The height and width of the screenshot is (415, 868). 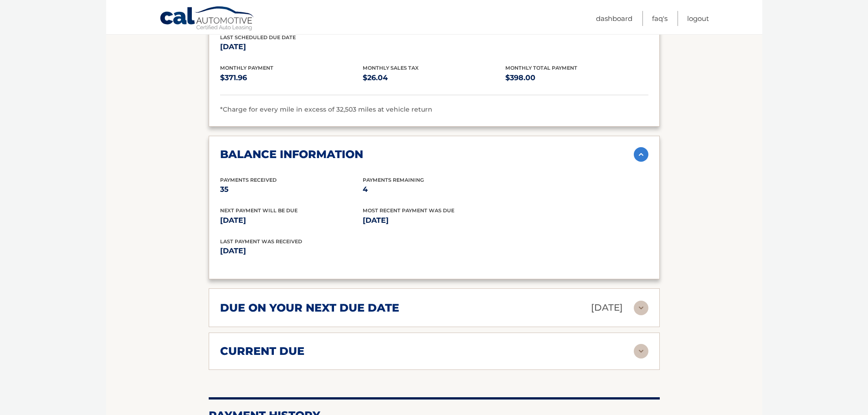 What do you see at coordinates (246, 68) in the screenshot?
I see `span: Monthly Payment` at bounding box center [246, 68].